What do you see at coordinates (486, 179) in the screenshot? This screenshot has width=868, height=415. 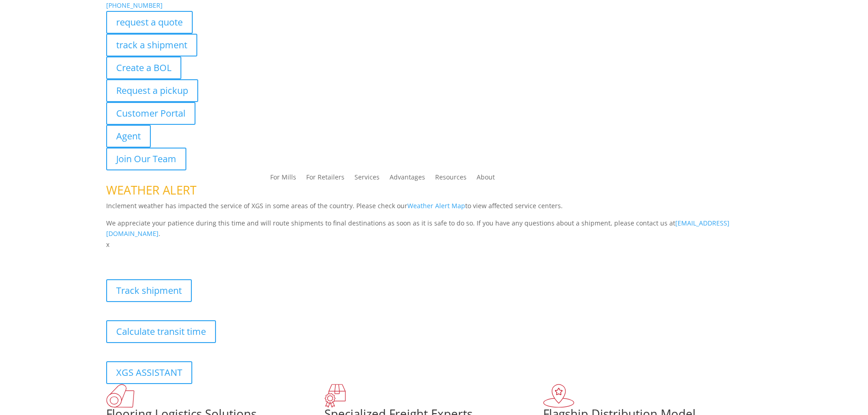 I see `a: About` at bounding box center [486, 179].